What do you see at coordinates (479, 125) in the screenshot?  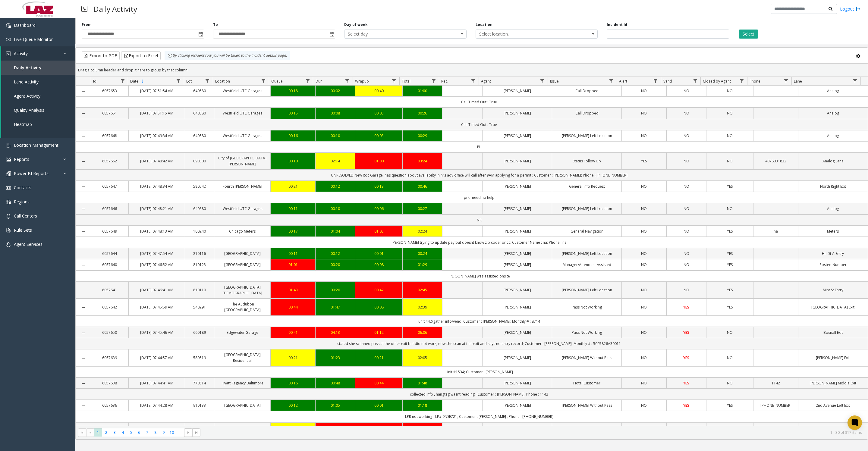 I see `td: Call Timed Out : True` at bounding box center [479, 125].